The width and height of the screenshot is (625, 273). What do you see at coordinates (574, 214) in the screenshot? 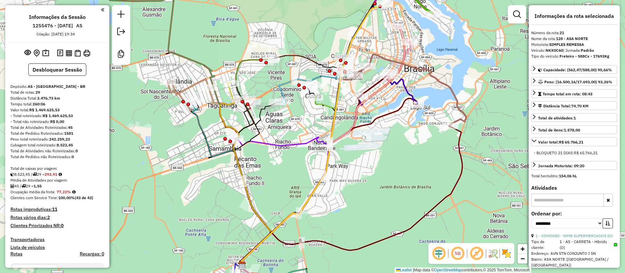
I see `label: Ordenar por:` at bounding box center [574, 214].